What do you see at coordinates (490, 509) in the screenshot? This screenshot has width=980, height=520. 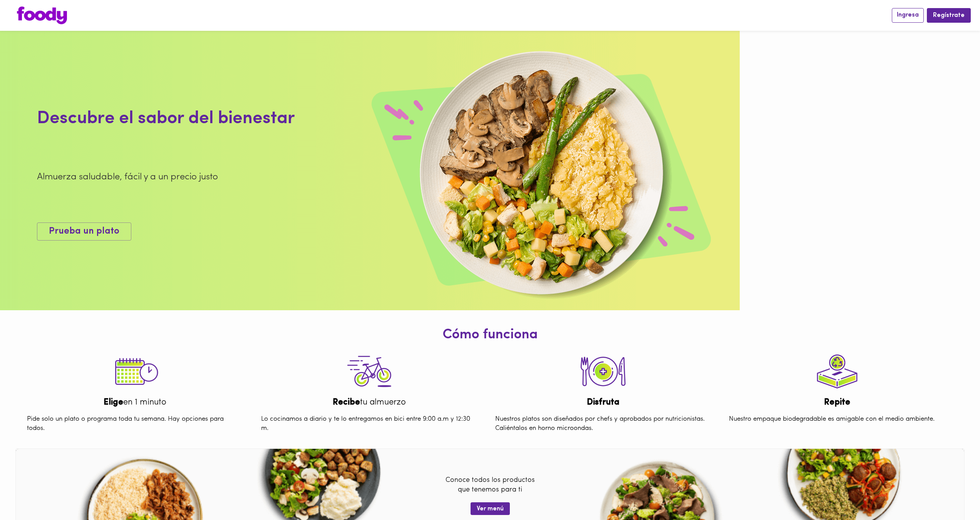 I see `span: Ver menú` at bounding box center [490, 509].